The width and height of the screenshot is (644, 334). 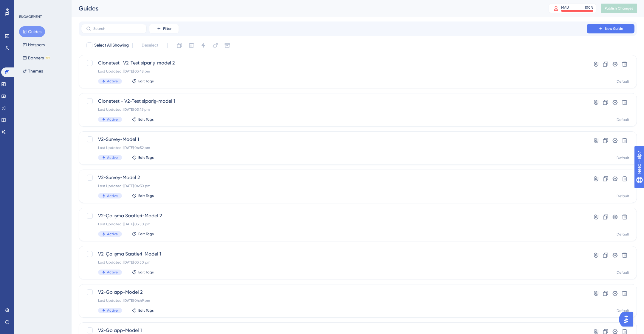 I want to click on div: BETA, so click(x=47, y=58).